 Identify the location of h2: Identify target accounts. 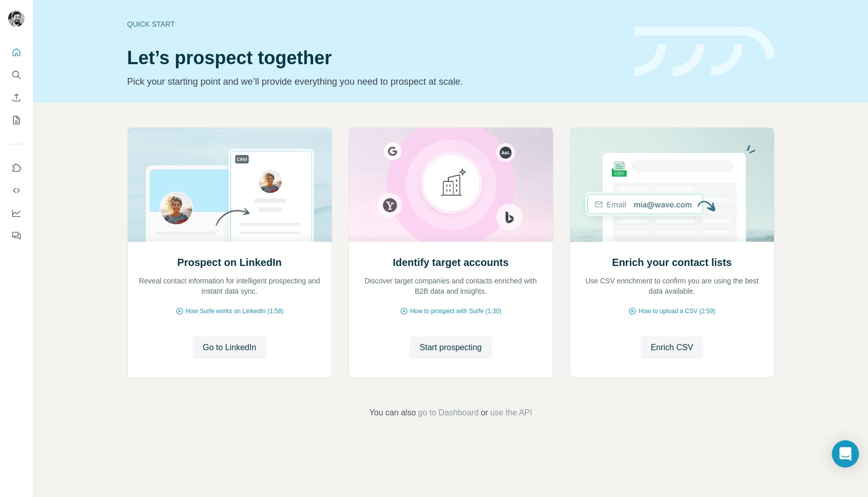
(451, 262).